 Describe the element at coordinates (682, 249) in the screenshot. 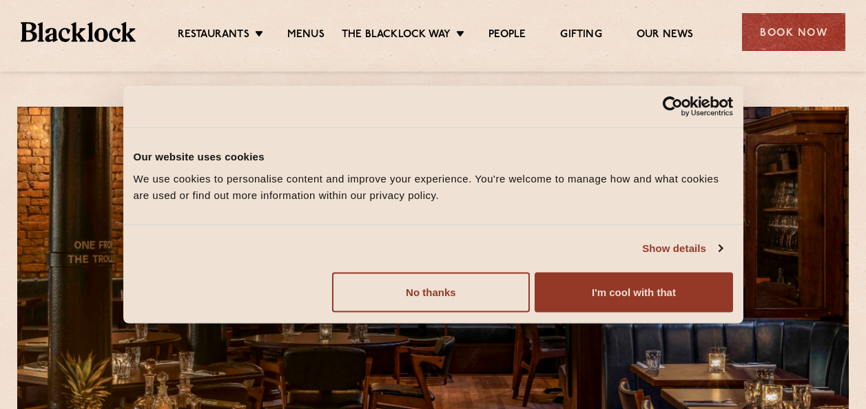

I see `a: Show details` at that location.